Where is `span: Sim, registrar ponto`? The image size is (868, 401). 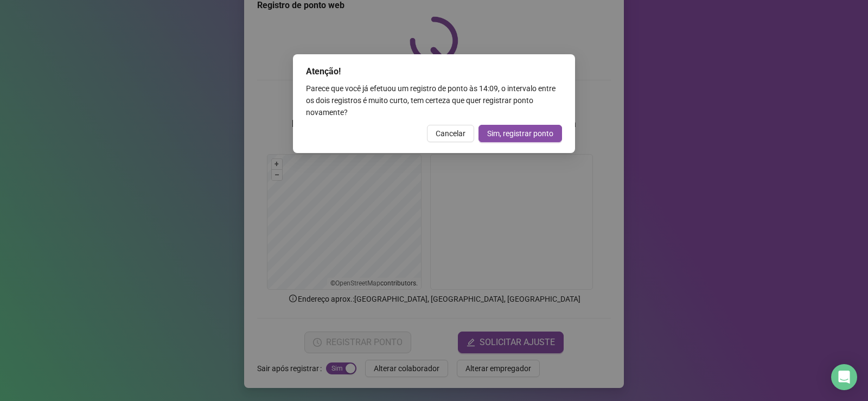 span: Sim, registrar ponto is located at coordinates (520, 134).